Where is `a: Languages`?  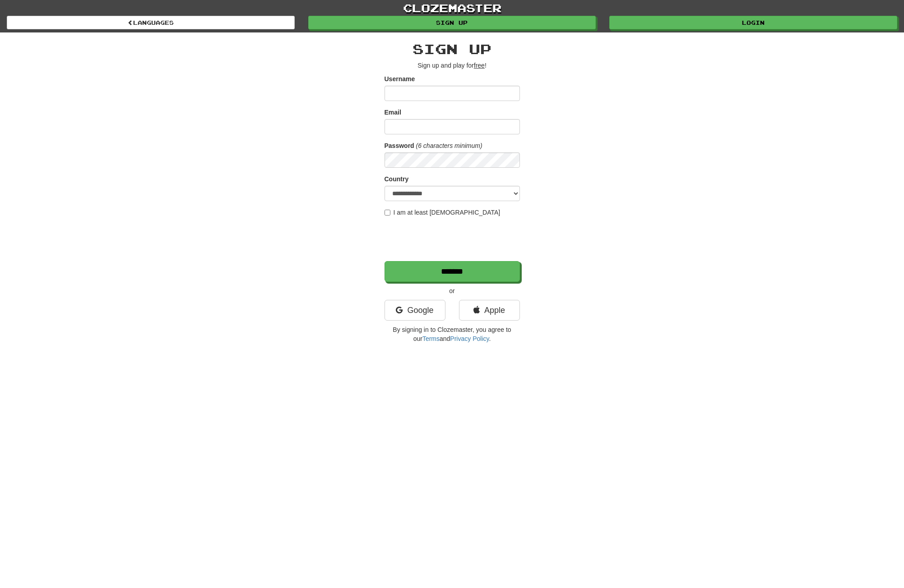 a: Languages is located at coordinates (151, 22).